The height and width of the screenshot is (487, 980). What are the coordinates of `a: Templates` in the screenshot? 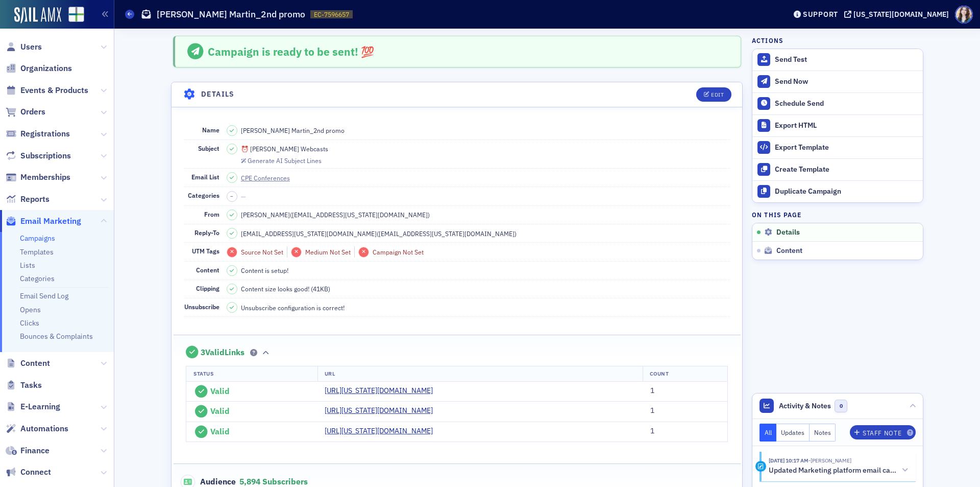 It's located at (37, 252).